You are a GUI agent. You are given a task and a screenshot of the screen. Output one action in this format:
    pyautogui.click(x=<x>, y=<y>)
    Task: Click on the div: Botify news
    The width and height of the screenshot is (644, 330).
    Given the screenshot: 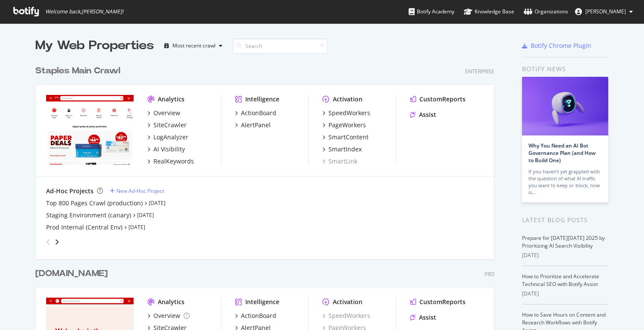 What is the action you would take?
    pyautogui.click(x=565, y=69)
    